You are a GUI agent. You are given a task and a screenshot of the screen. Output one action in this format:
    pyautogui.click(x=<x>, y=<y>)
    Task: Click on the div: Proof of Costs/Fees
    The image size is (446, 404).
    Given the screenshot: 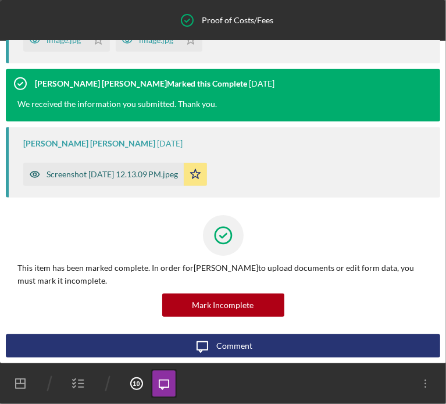 What is the action you would take?
    pyautogui.click(x=237, y=20)
    